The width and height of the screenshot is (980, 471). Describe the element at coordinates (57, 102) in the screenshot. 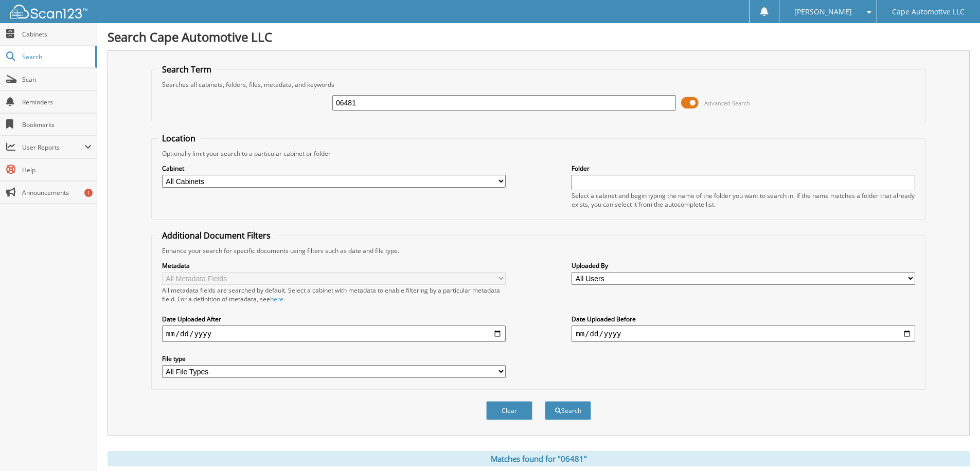

I see `span: Reminders` at that location.